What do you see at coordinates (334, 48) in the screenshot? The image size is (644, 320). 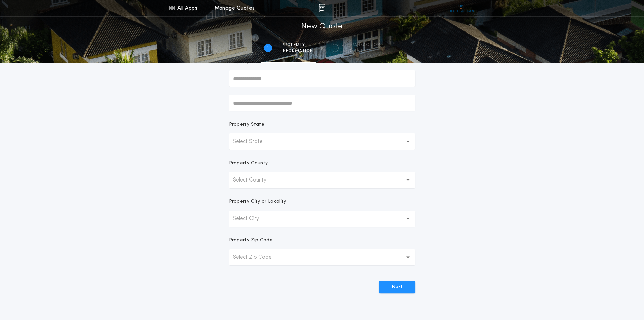 I see `h2: 2` at bounding box center [334, 48].